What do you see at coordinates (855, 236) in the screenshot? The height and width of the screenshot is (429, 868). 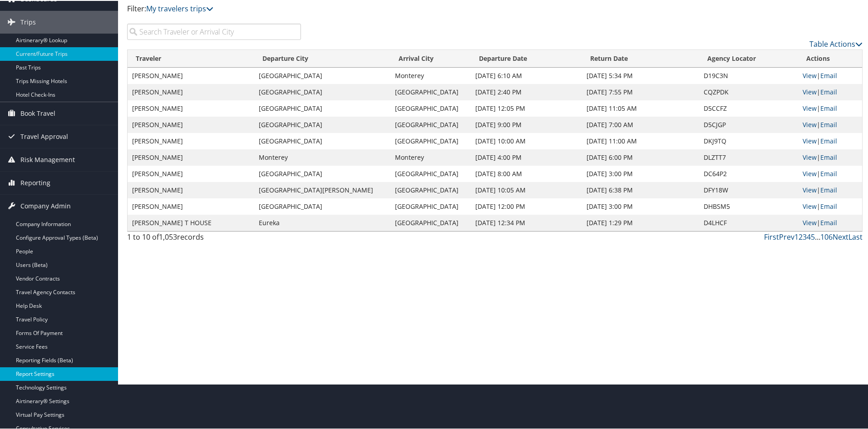 I see `a: Last` at bounding box center [855, 236].